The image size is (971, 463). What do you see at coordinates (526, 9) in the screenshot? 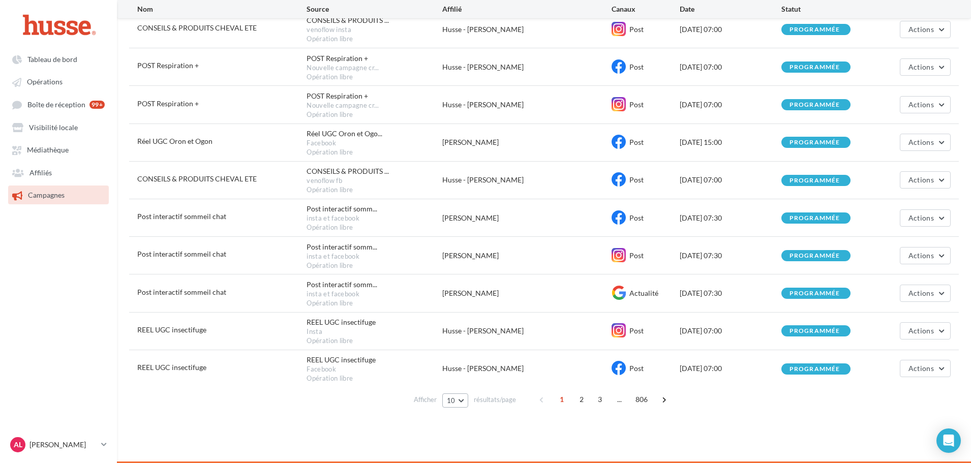
I see `div: Affilié` at bounding box center [526, 9].